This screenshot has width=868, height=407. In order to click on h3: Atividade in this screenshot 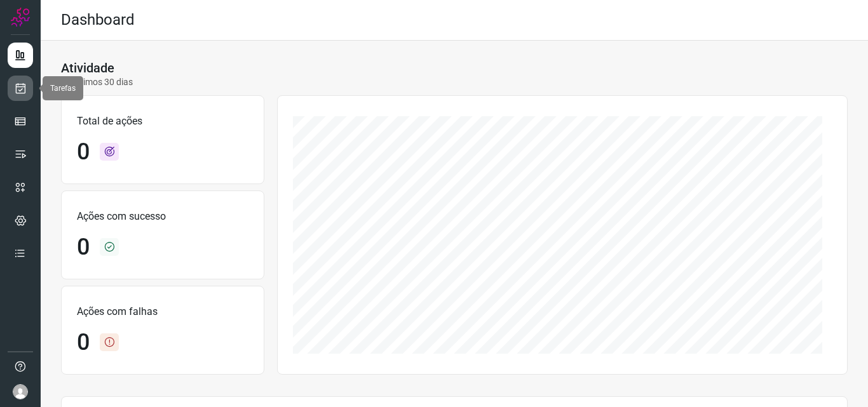, I will do `click(88, 68)`.